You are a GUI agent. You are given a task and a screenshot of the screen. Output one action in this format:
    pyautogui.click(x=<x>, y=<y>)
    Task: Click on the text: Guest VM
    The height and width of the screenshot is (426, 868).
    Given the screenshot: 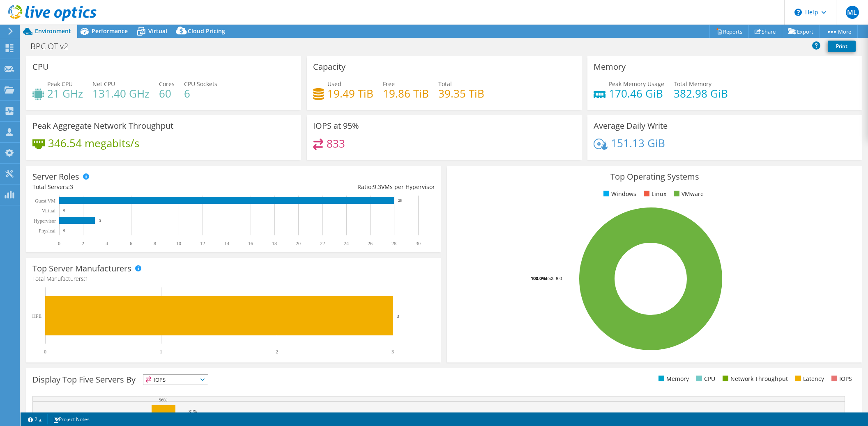 What is the action you would take?
    pyautogui.click(x=45, y=201)
    